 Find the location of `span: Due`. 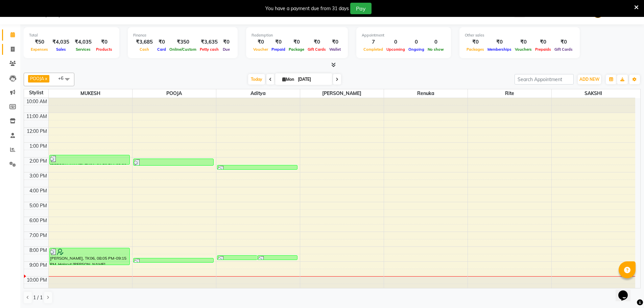

span: Due is located at coordinates (226, 50).